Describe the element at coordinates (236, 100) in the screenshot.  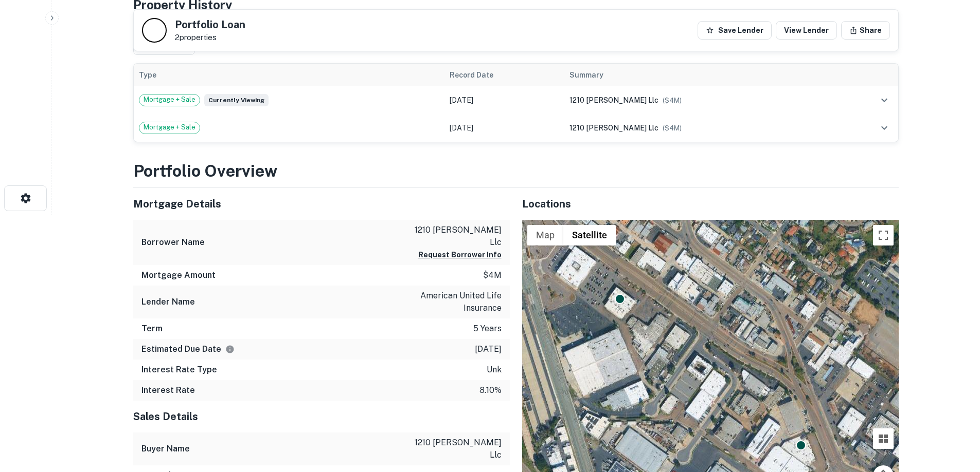
I see `span: Currently viewing` at that location.